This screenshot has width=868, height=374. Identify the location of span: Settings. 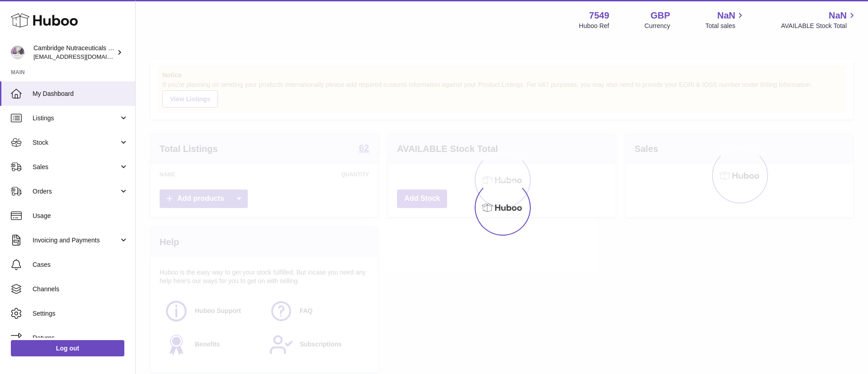
(80, 313).